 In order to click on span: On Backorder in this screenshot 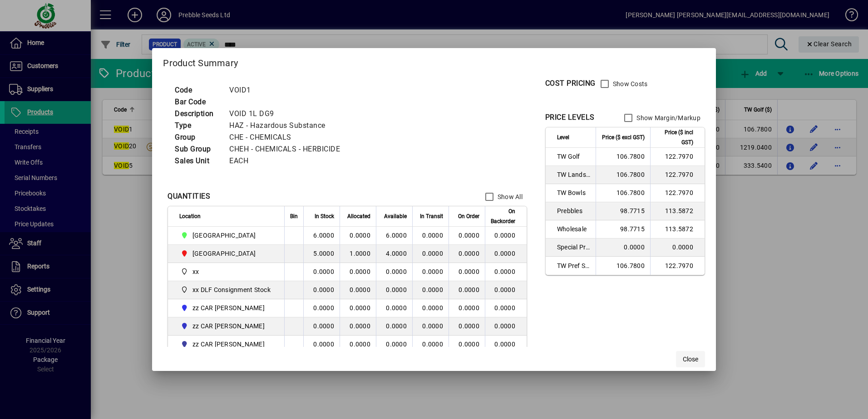, I will do `click(503, 216)`.